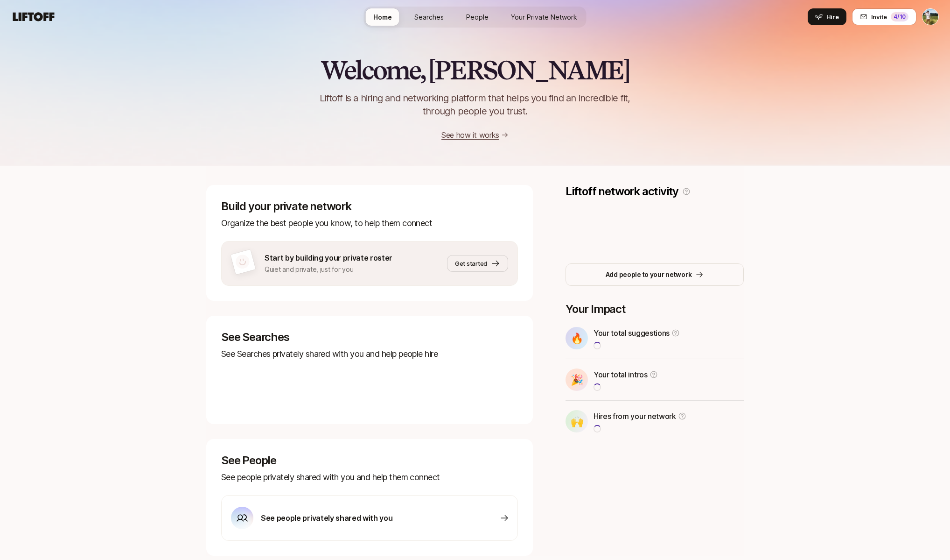 This screenshot has height=560, width=950. I want to click on span: Home, so click(383, 16).